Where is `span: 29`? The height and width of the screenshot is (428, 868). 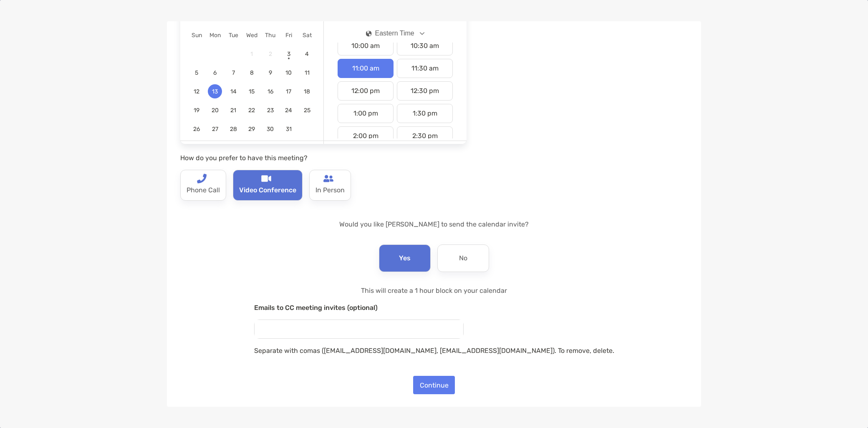 span: 29 is located at coordinates (251, 129).